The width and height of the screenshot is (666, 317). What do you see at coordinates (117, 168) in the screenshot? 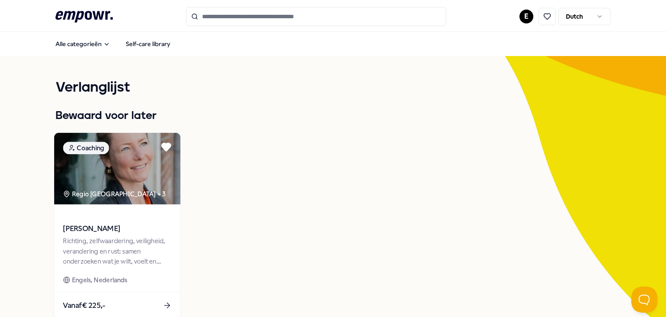
I see `img: package image` at bounding box center [117, 168].